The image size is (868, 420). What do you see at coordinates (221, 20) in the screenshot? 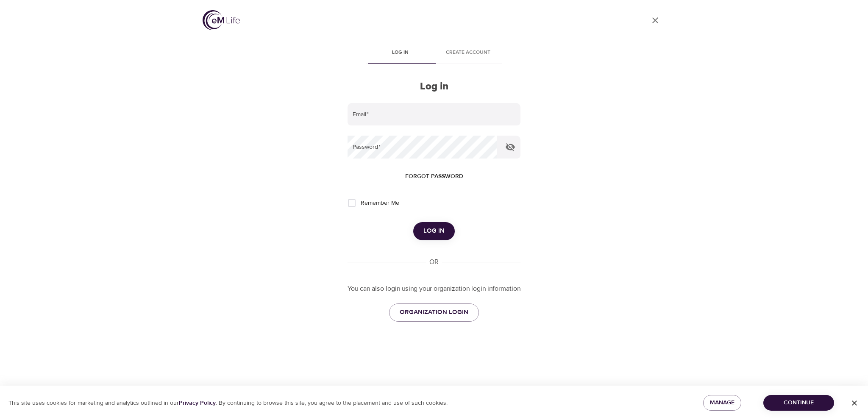
I see `img: logo` at bounding box center [221, 20].